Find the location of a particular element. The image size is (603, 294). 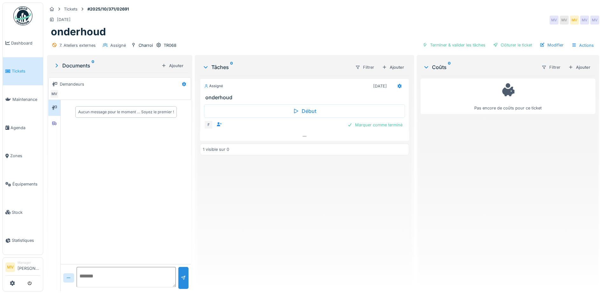

div: Charroi is located at coordinates (146, 45).